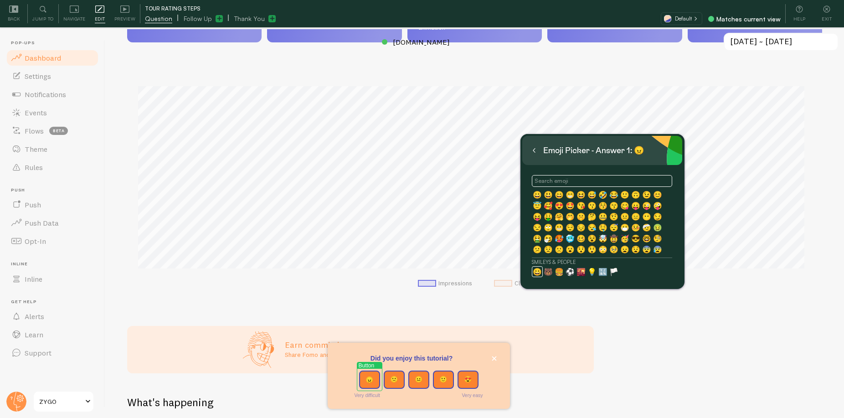  I want to click on a: Push, so click(52, 205).